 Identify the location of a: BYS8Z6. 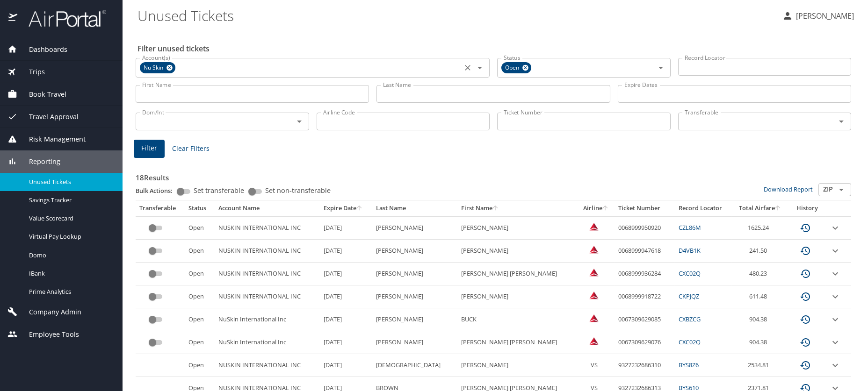
(688, 365).